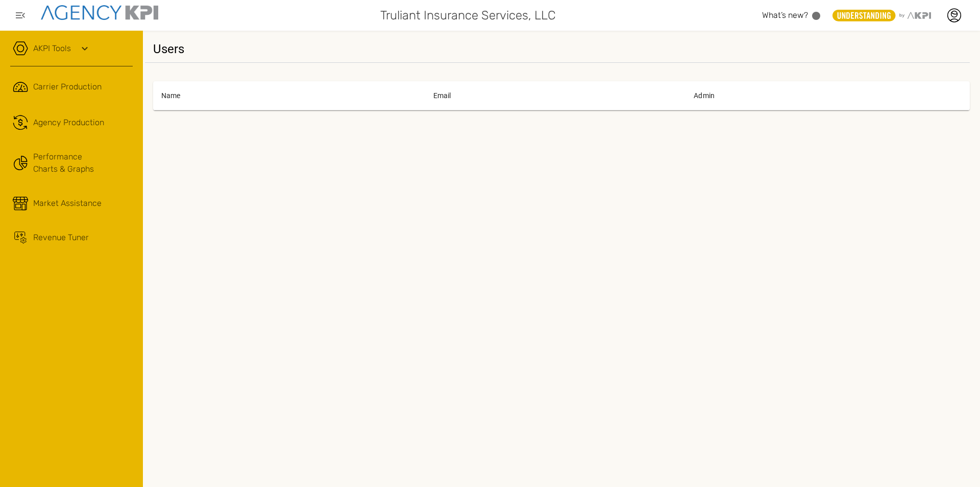 The image size is (980, 487). I want to click on h5: Users, so click(561, 49).